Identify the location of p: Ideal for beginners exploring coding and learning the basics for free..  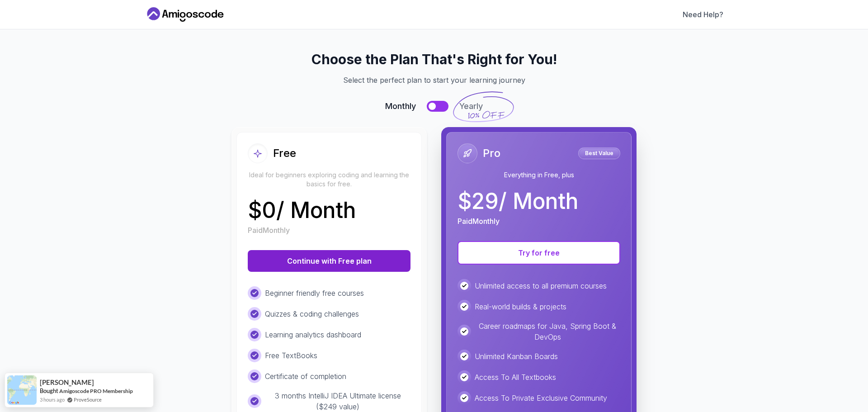
(329, 180).